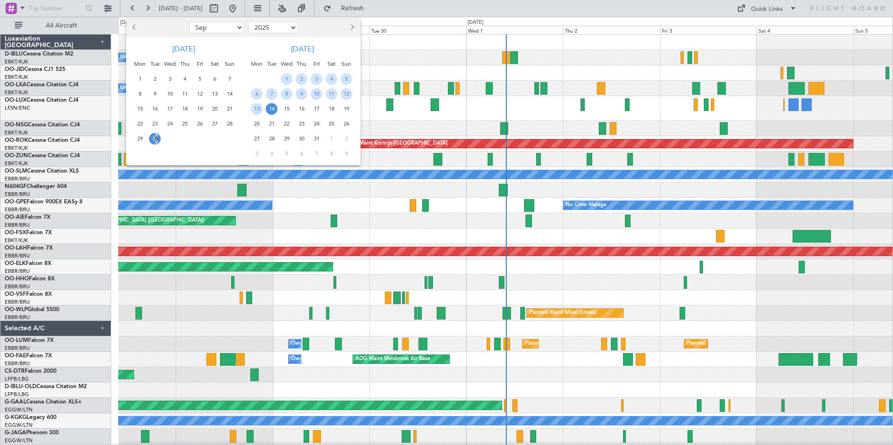 The height and width of the screenshot is (445, 893). What do you see at coordinates (316, 139) in the screenshot?
I see `span: 31` at bounding box center [316, 139].